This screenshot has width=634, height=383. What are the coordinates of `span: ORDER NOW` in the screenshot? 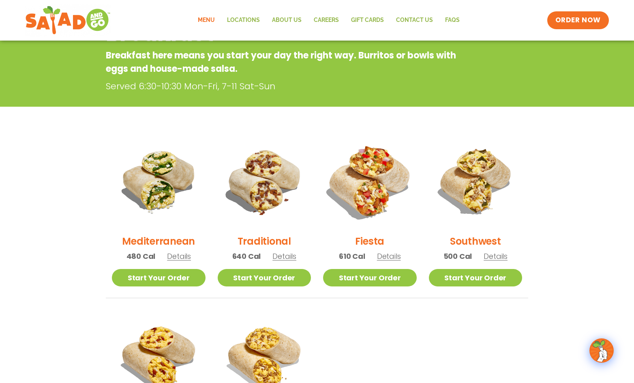 It's located at (578, 20).